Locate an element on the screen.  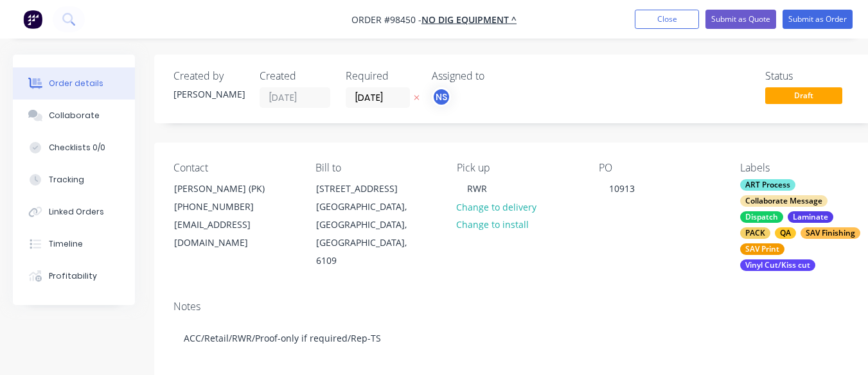
button: NS is located at coordinates (442, 97).